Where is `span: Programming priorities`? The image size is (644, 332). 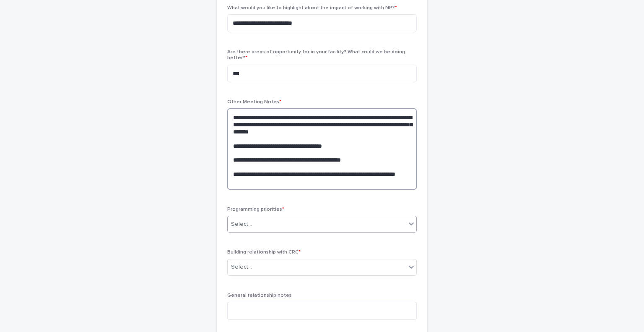
span: Programming priorities is located at coordinates (256, 209).